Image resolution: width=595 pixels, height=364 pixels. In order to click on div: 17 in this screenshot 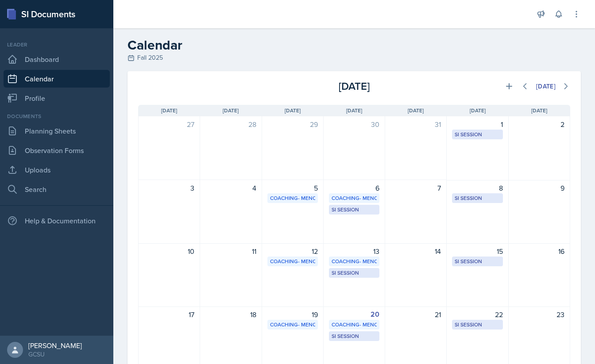, I will do `click(169, 315)`.